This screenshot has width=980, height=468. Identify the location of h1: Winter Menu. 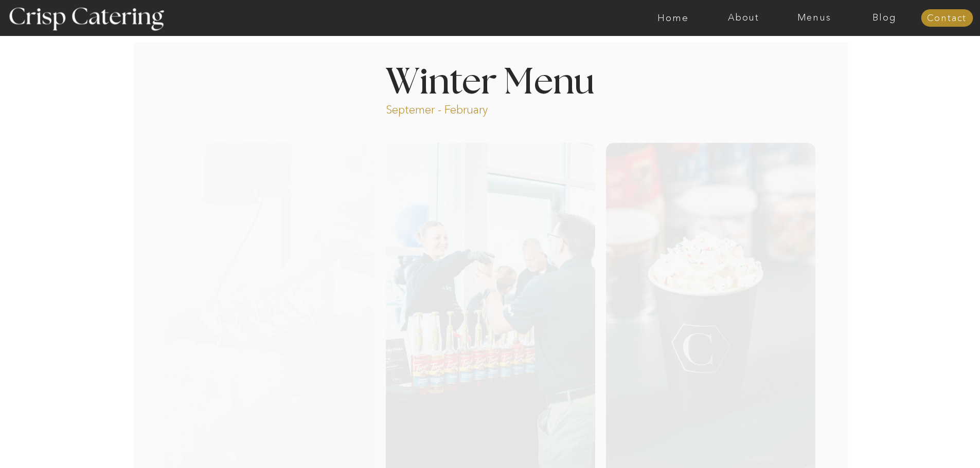
(490, 79).